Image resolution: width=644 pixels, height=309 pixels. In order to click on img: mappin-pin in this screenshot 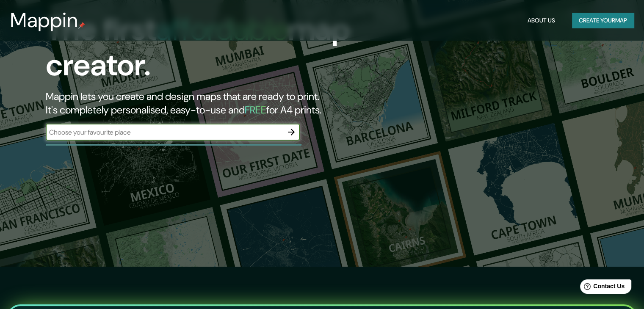, I will do `click(81, 26)`.